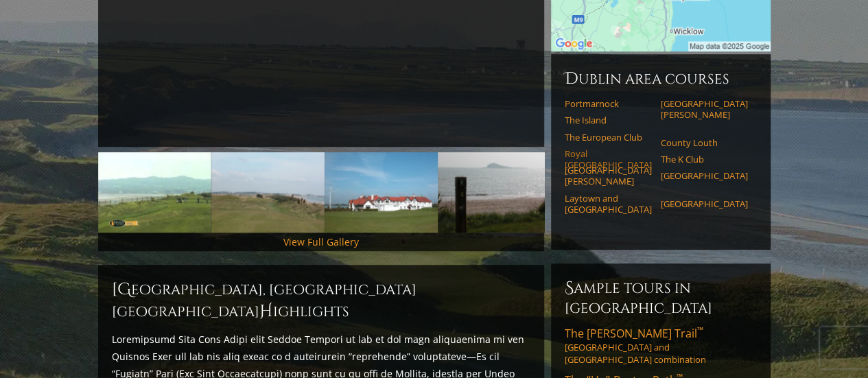  Describe the element at coordinates (321, 241) in the screenshot. I see `a: View Full Gallery` at that location.